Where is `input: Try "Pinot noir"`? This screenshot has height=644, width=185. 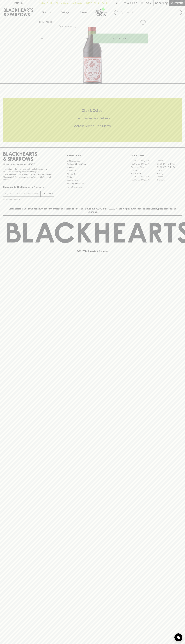
input: Try "Pinot noir" is located at coordinates (150, 12).